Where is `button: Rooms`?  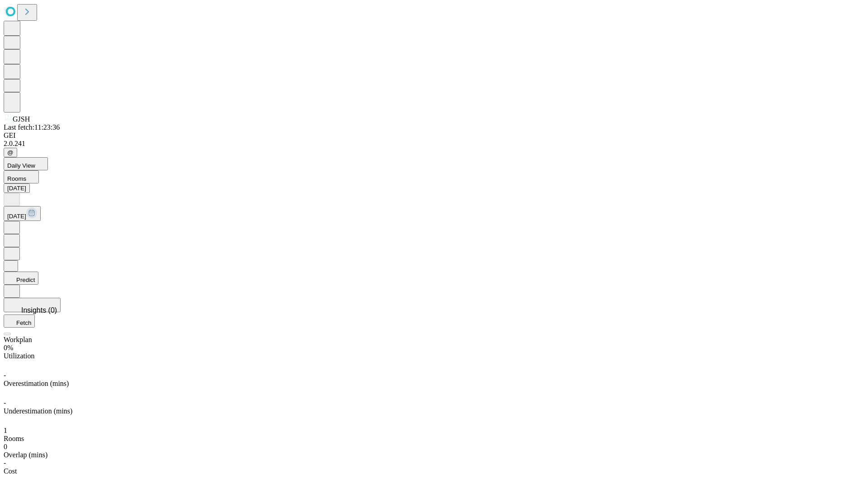 button: Rooms is located at coordinates (21, 177).